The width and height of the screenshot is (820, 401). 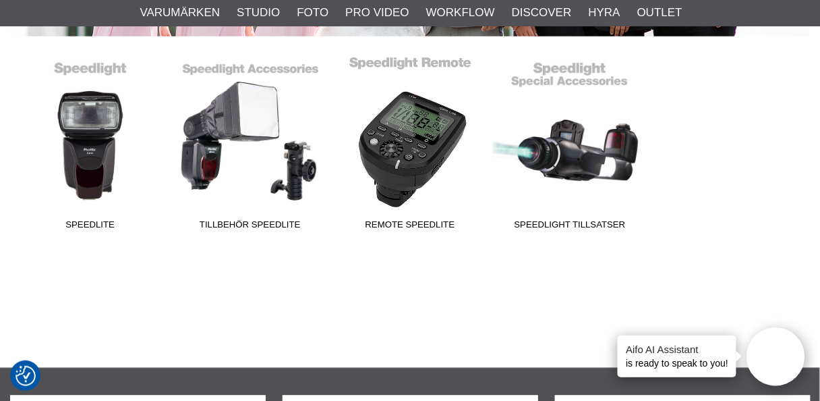 What do you see at coordinates (26, 376) in the screenshot?
I see `img: Revisit consent button` at bounding box center [26, 376].